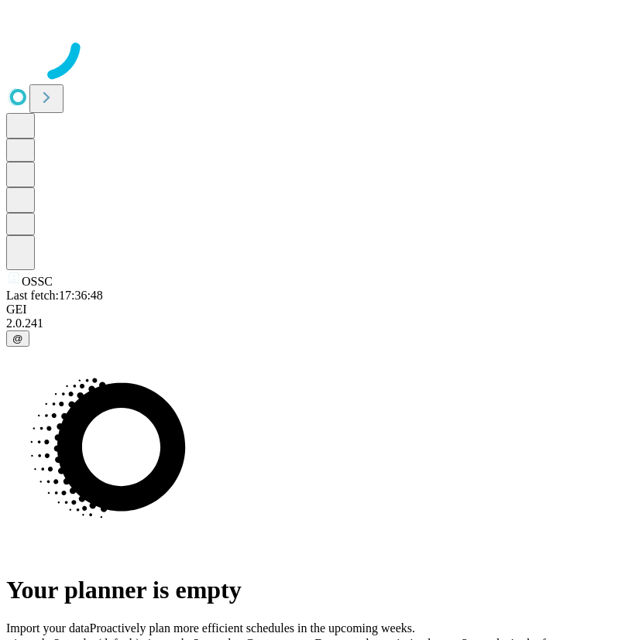  What do you see at coordinates (54, 295) in the screenshot?
I see `span: Last fetch: 17:36:48` at bounding box center [54, 295].